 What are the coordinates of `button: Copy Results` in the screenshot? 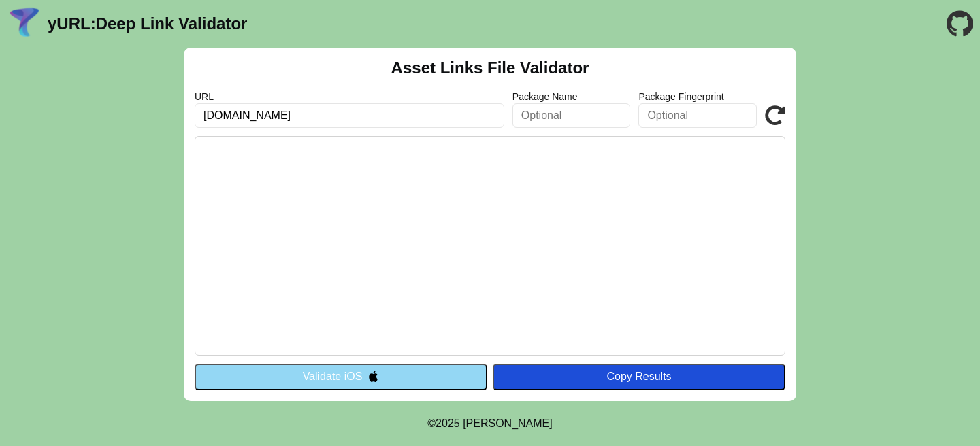 It's located at (639, 377).